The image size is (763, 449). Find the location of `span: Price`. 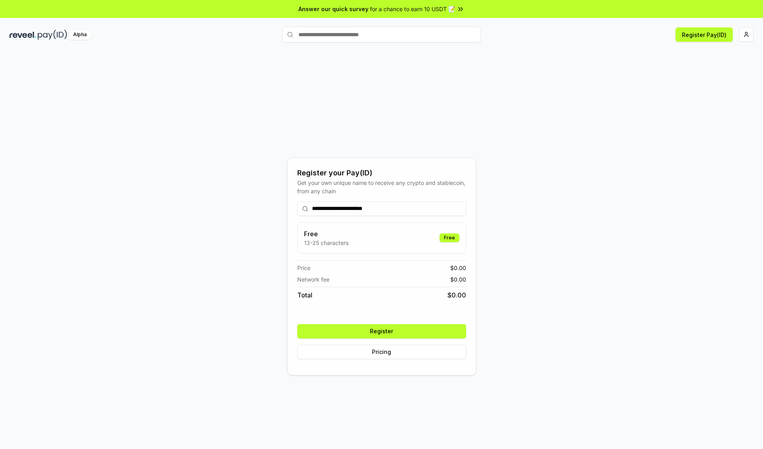

span: Price is located at coordinates (304, 267).